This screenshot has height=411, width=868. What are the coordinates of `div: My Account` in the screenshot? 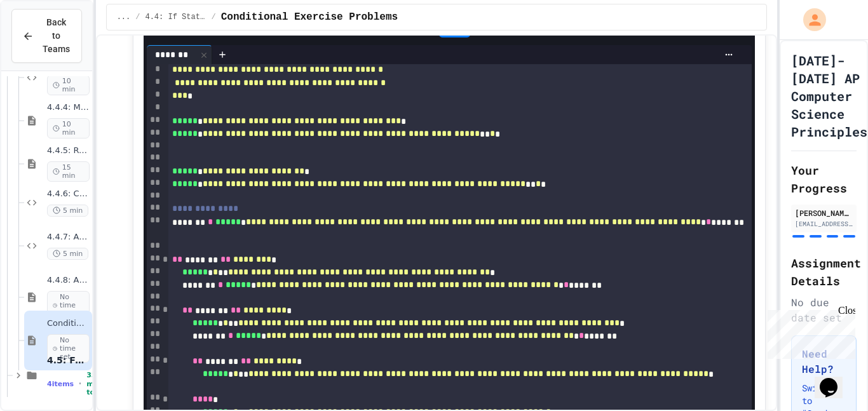 It's located at (809, 20).